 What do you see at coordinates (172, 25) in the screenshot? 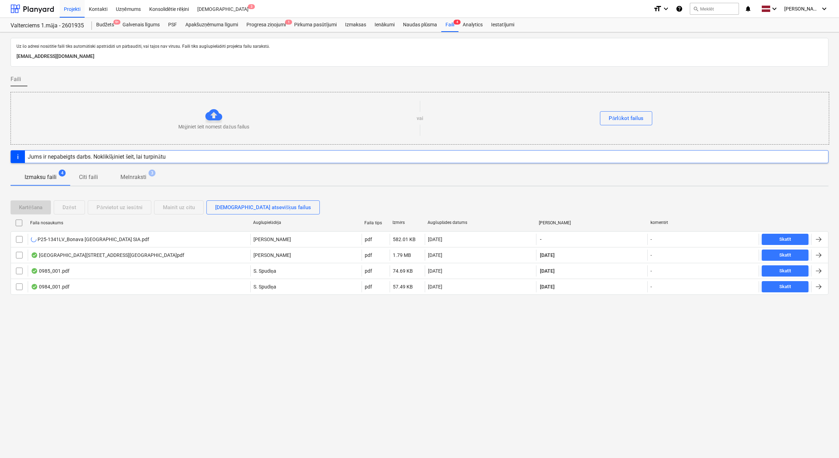
I see `div: PSF` at bounding box center [172, 25].